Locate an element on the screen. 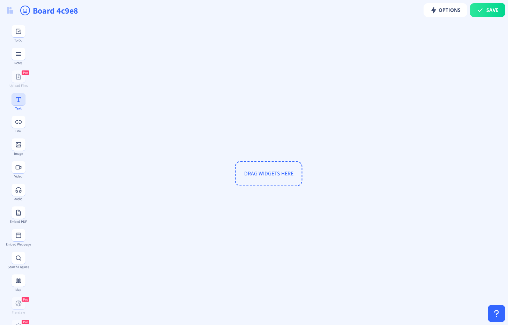  div: Notes is located at coordinates (18, 63).